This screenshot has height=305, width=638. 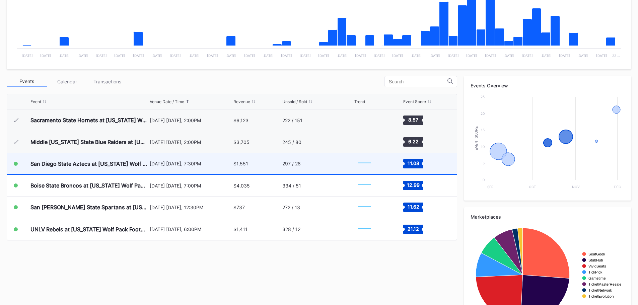 What do you see at coordinates (597, 266) in the screenshot?
I see `text: VividSeats` at bounding box center [597, 266].